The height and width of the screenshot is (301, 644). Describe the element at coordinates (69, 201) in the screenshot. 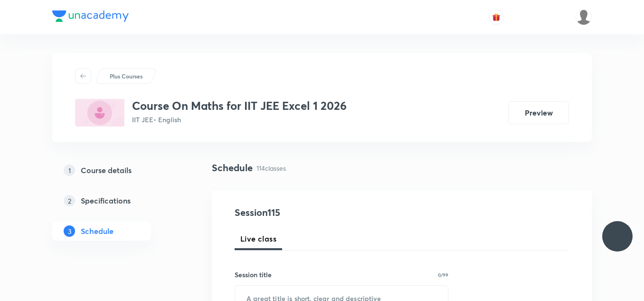

I see `p: 2` at that location.